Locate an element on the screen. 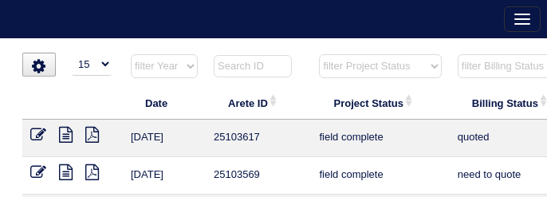 The height and width of the screenshot is (197, 547). th: Project Status: activate to sort column ascending is located at coordinates (380, 103).